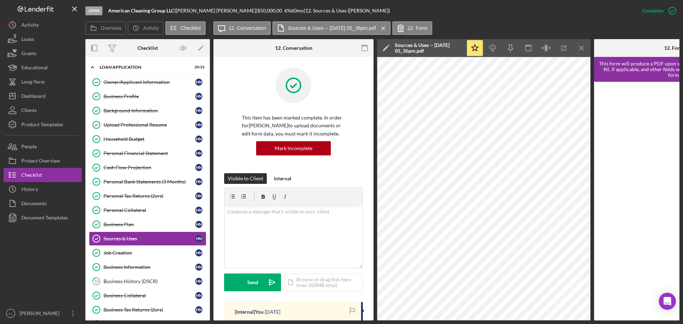 This screenshot has width=683, height=324. I want to click on label: 12. Form, so click(418, 28).